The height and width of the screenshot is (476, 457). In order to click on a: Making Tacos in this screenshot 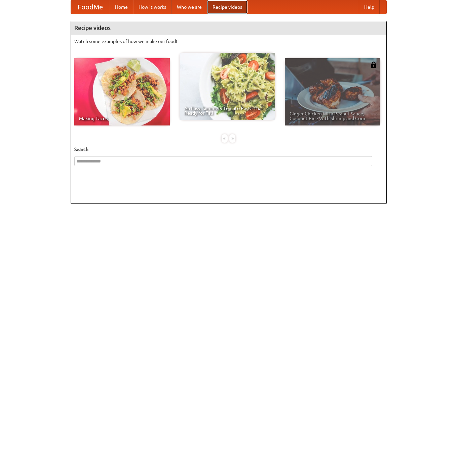, I will do `click(122, 92)`.